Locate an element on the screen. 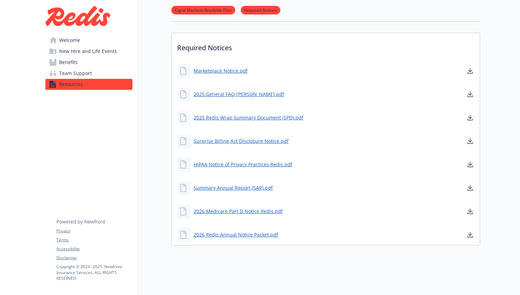  a: Cigna Machine Readable Files is located at coordinates (203, 10).